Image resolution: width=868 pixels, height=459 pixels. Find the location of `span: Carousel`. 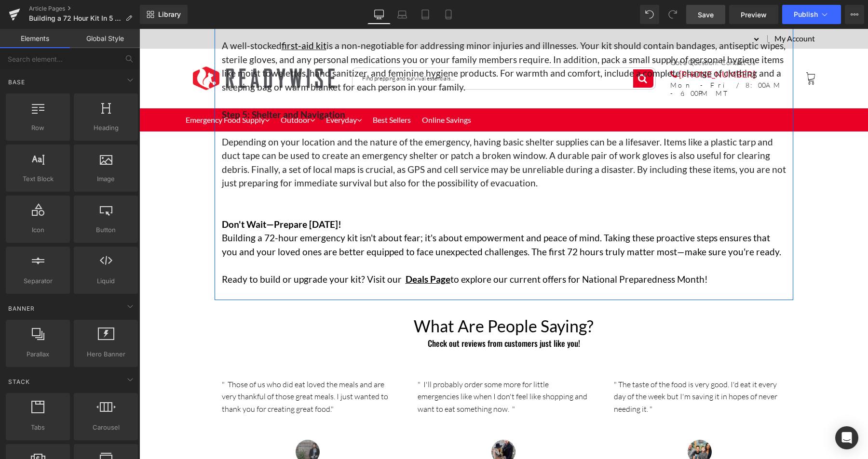

span: Carousel is located at coordinates (105, 427).